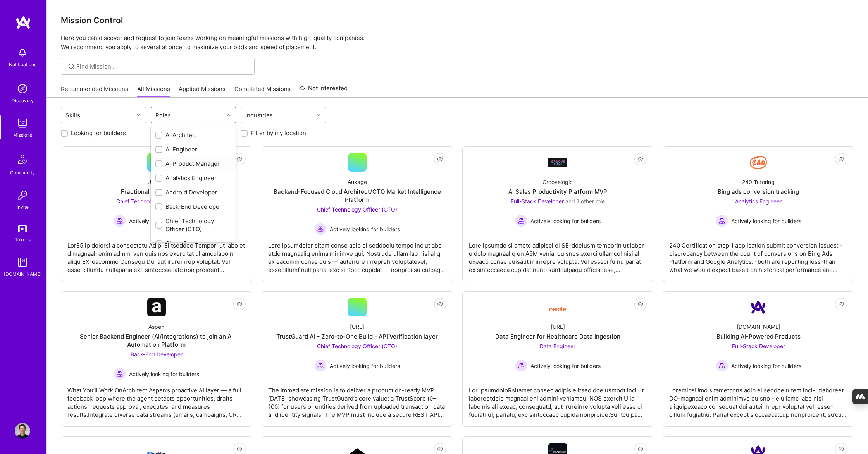  I want to click on img: guide book, so click(22, 262).